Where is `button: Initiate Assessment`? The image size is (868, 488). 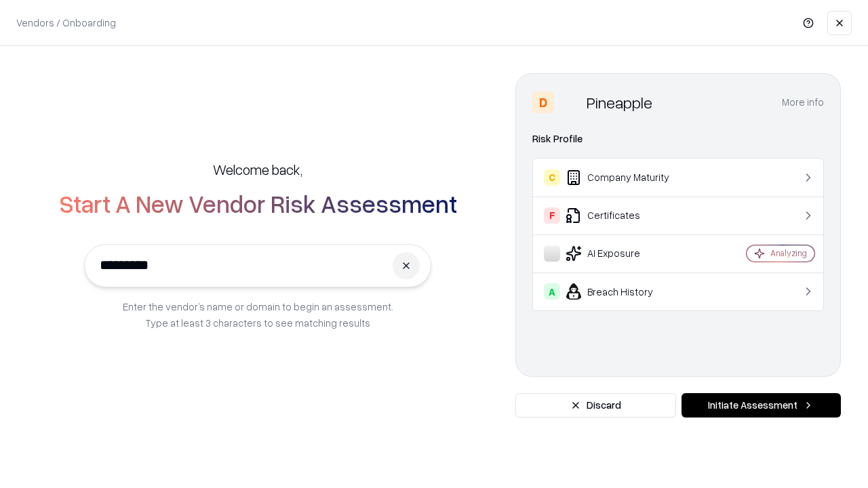 button: Initiate Assessment is located at coordinates (761, 405).